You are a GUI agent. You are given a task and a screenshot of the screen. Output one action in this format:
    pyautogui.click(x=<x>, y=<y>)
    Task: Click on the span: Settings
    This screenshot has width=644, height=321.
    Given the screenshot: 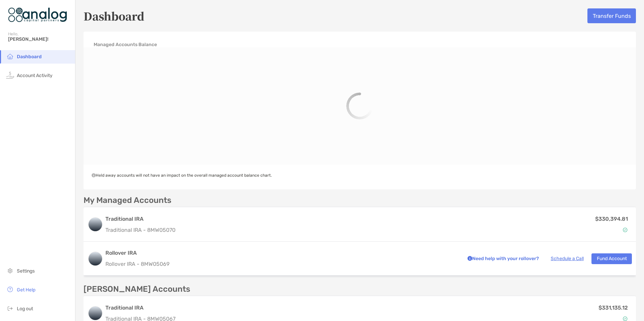 What is the action you would take?
    pyautogui.click(x=25, y=271)
    